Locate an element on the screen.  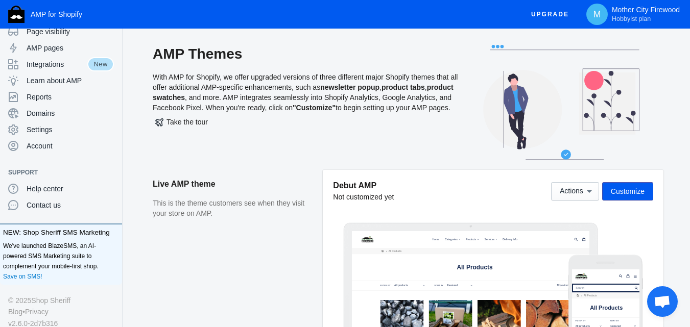
div: Keywords by Traffic is located at coordinates (142, 68).